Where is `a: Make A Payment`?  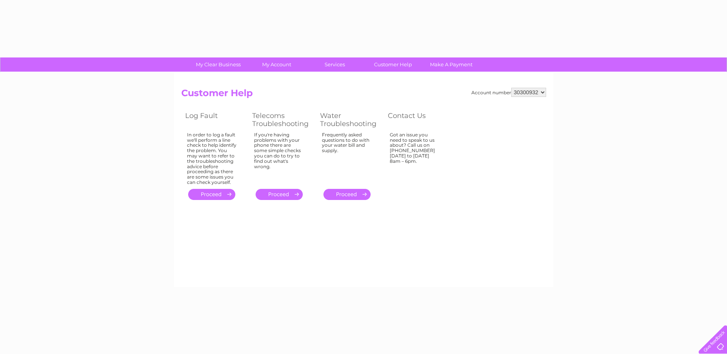
a: Make A Payment is located at coordinates (451, 64).